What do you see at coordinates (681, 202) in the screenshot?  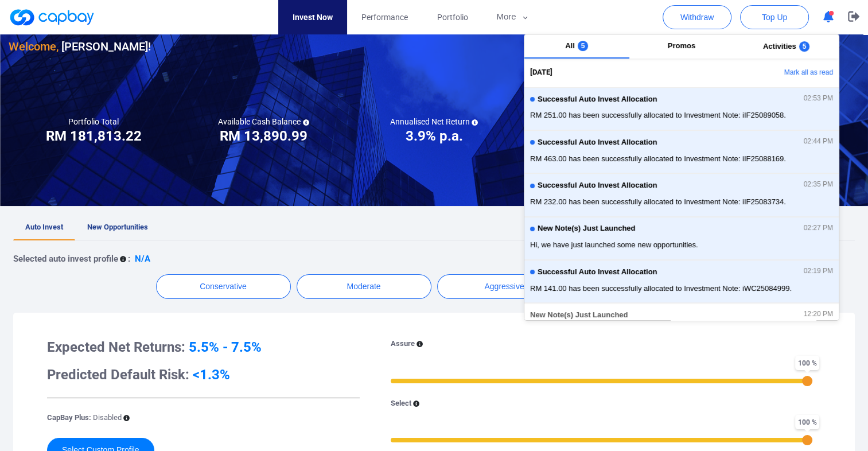 I see `span: RM 232.00 has been successfully allocated to Investment Note: iIF25083734.` at bounding box center [681, 202].